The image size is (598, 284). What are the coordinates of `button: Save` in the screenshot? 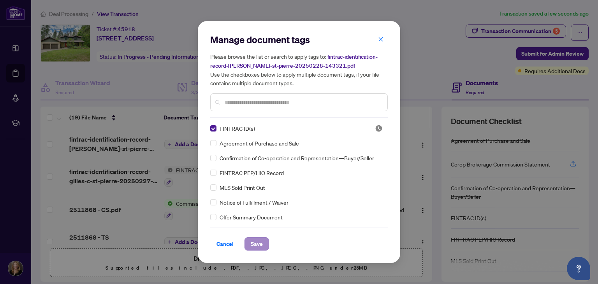 It's located at (256, 244).